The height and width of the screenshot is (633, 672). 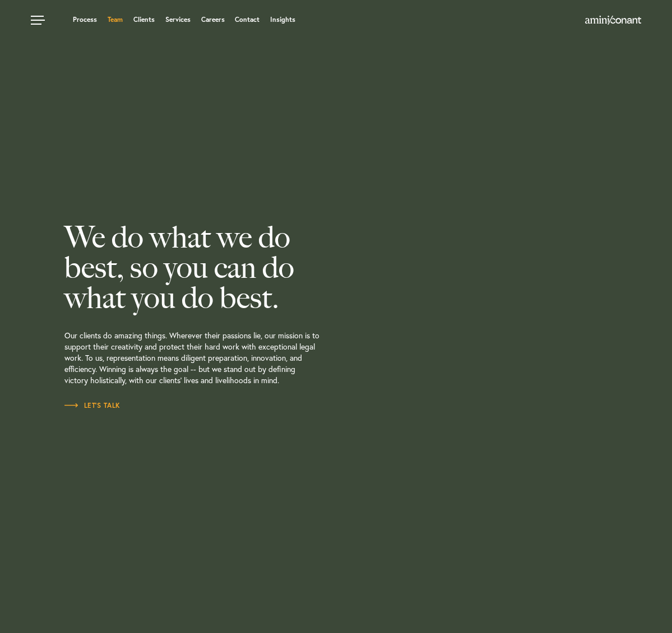 What do you see at coordinates (177, 20) in the screenshot?
I see `a: Services` at bounding box center [177, 20].